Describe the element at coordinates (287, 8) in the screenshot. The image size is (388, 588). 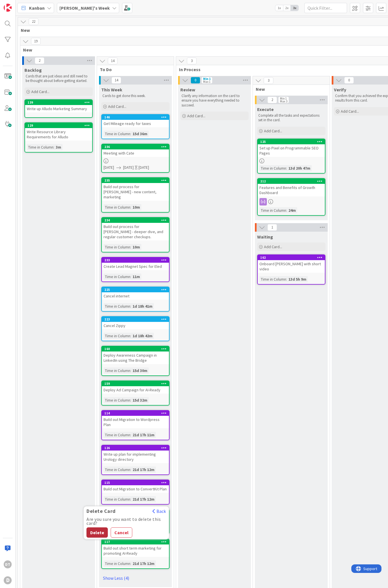
I see `span: 2x` at that location.